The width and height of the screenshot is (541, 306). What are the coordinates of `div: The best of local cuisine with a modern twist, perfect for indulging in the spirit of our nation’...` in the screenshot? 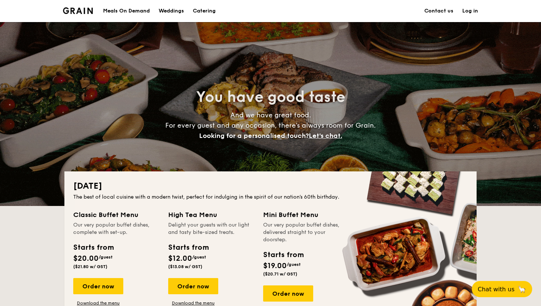 It's located at (270, 197).